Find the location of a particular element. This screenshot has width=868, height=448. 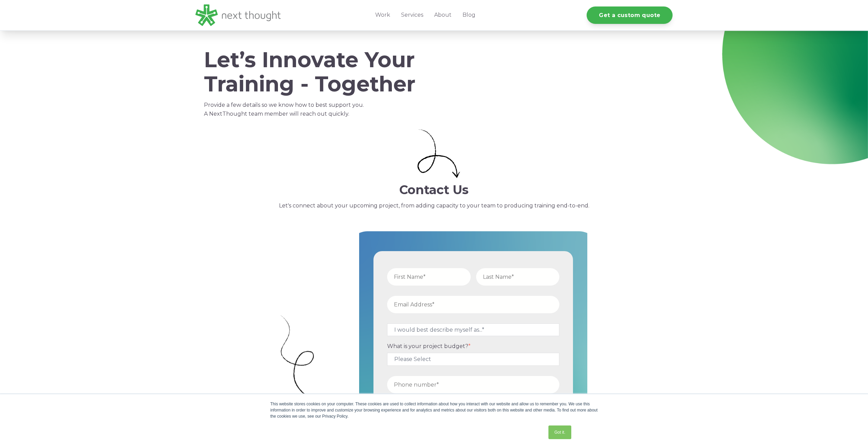

img: Small curly arrow is located at coordinates (439, 154).